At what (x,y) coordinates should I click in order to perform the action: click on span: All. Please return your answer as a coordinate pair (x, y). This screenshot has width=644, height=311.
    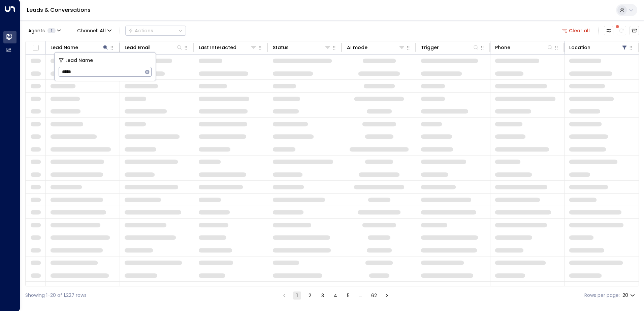
    Looking at the image, I should click on (103, 31).